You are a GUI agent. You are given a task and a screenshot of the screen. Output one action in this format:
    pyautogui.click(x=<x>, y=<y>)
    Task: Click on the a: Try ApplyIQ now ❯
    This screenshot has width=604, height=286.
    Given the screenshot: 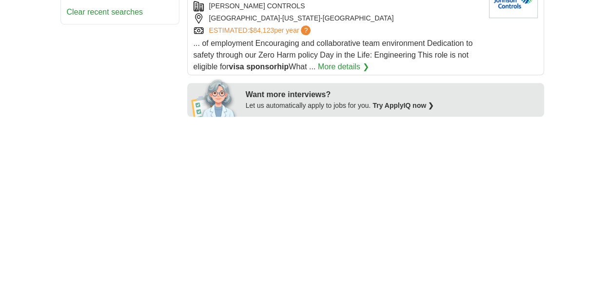 What is the action you would take?
    pyautogui.click(x=403, y=105)
    